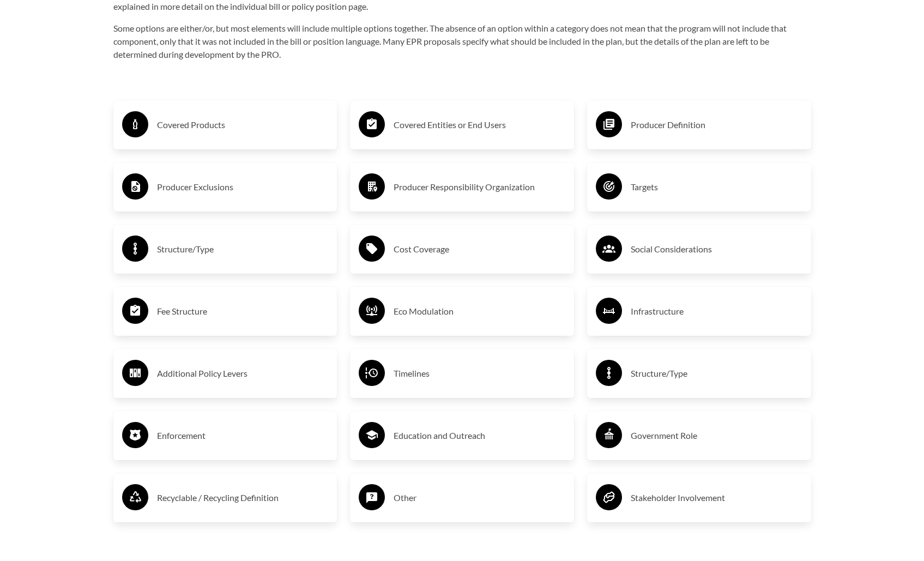  What do you see at coordinates (716, 249) in the screenshot?
I see `h3: Social Considerations` at bounding box center [716, 249].